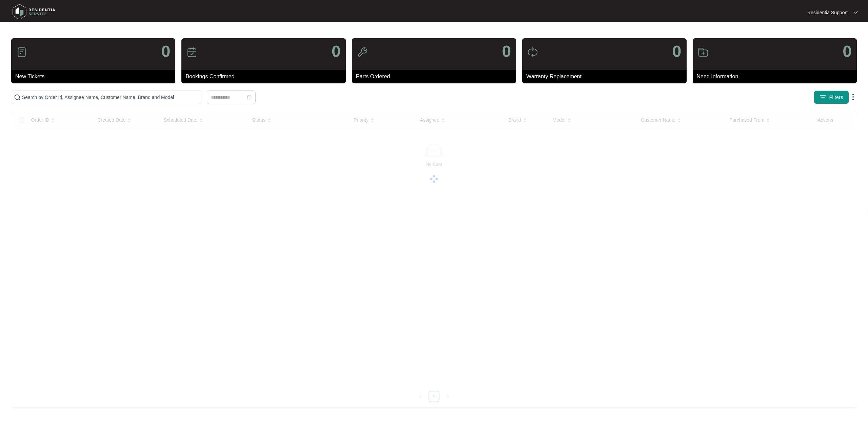  I want to click on p: New Tickets, so click(95, 77).